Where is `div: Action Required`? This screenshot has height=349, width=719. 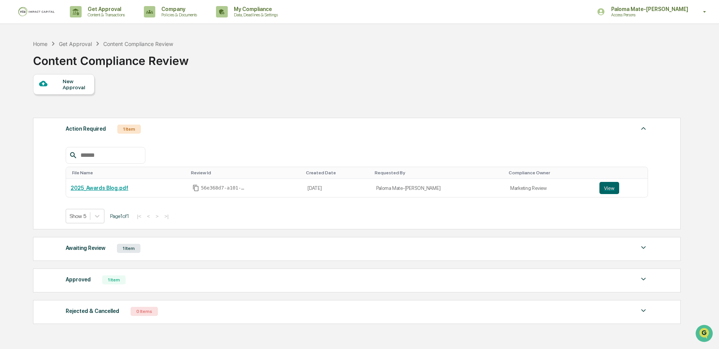 div: Action Required is located at coordinates (86, 129).